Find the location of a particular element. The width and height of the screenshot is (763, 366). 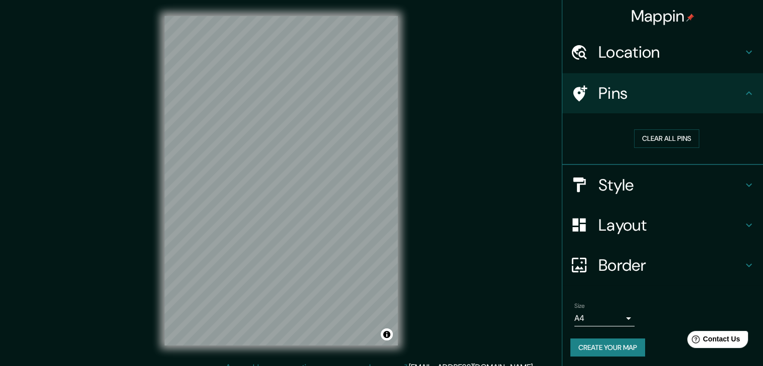

h4: Pins is located at coordinates (671, 93).